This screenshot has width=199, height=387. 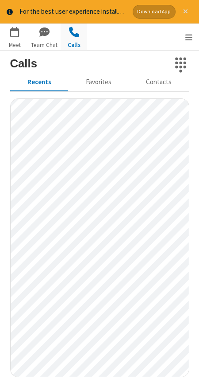 I want to click on button: Contacts, so click(x=159, y=82).